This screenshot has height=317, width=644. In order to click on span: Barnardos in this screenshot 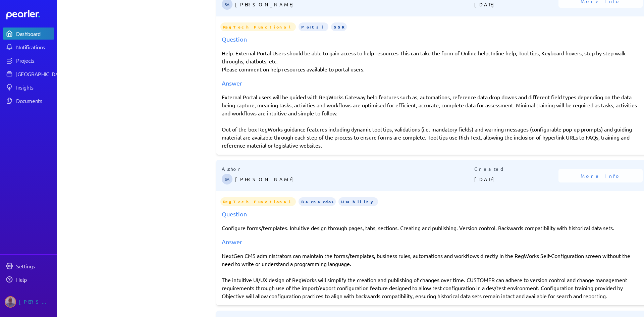, I will do `click(317, 202)`.